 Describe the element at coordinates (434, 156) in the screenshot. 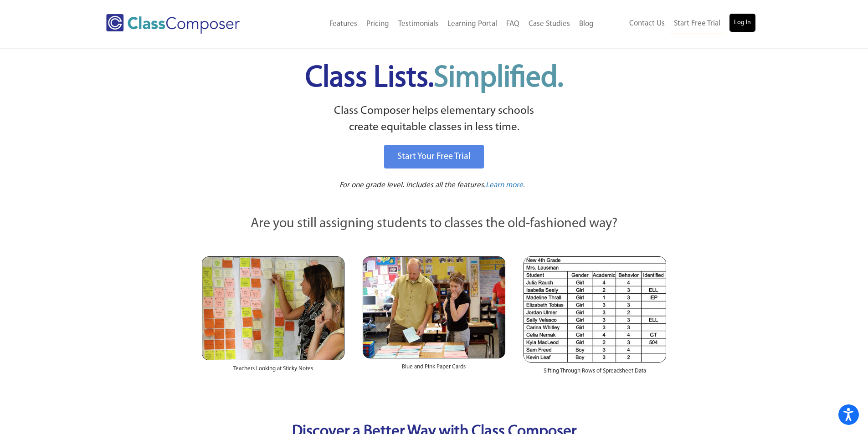

I see `a: Start Your Free Trial` at that location.